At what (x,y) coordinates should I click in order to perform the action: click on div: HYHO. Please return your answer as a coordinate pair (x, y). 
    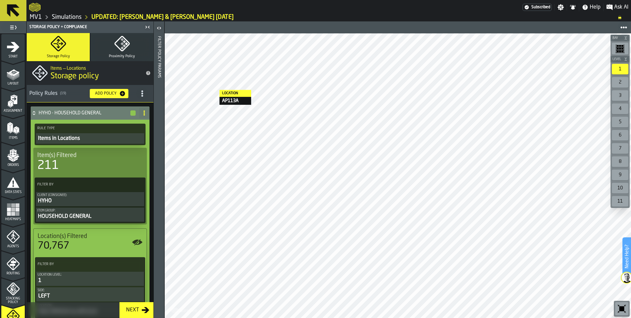
    Looking at the image, I should click on (90, 201).